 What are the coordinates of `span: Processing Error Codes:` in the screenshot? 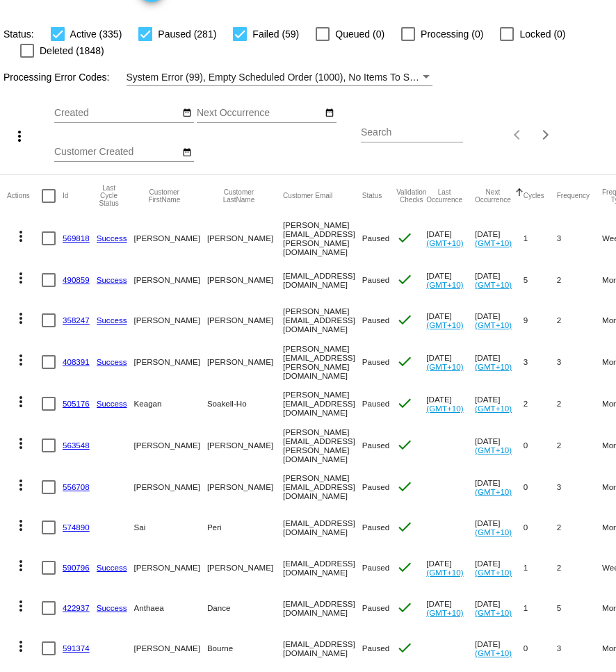 It's located at (57, 77).